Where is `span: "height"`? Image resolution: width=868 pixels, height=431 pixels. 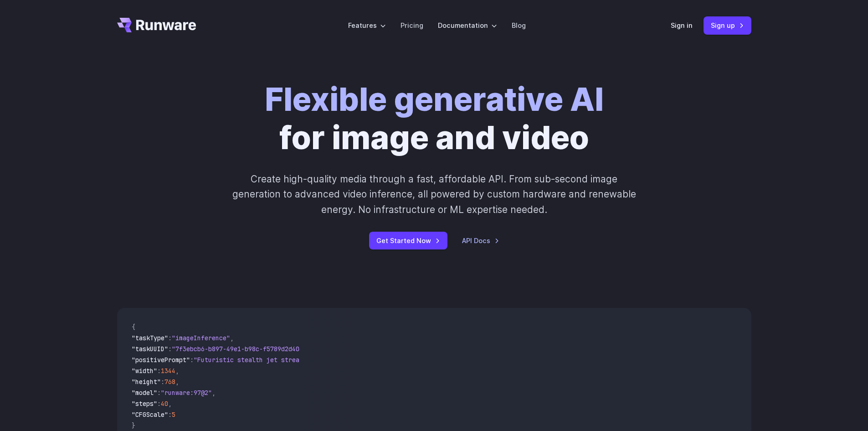 span: "height" is located at coordinates (146, 382).